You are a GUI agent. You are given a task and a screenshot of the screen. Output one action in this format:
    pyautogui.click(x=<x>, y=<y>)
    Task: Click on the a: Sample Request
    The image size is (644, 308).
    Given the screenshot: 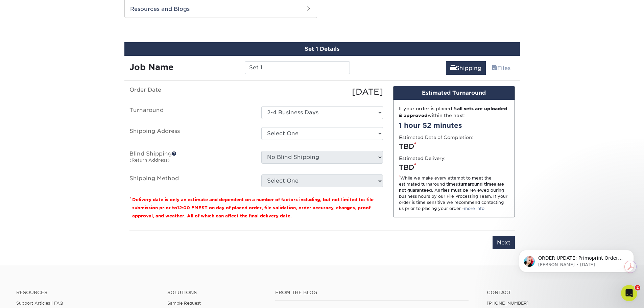 What is the action you would take?
    pyautogui.click(x=184, y=303)
    